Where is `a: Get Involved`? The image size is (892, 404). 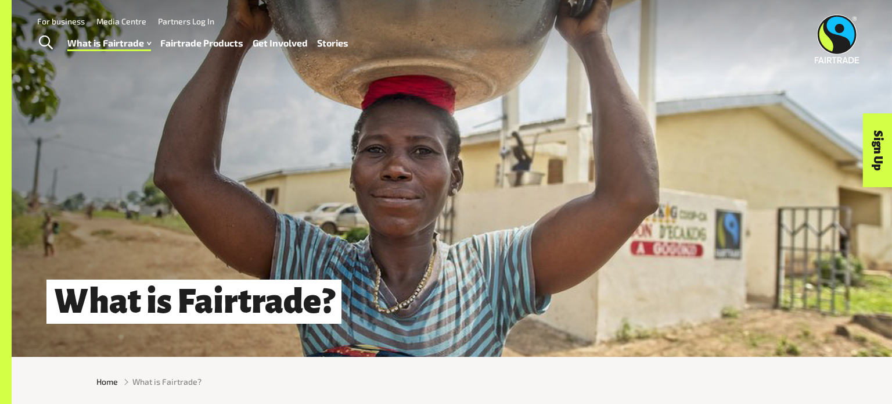 a: Get Involved is located at coordinates (280, 43).